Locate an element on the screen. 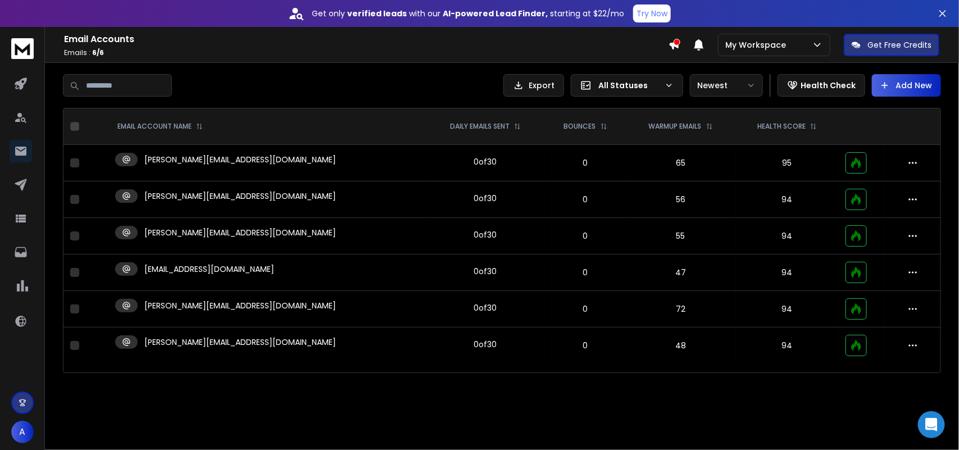  td: 48 is located at coordinates (681, 345).